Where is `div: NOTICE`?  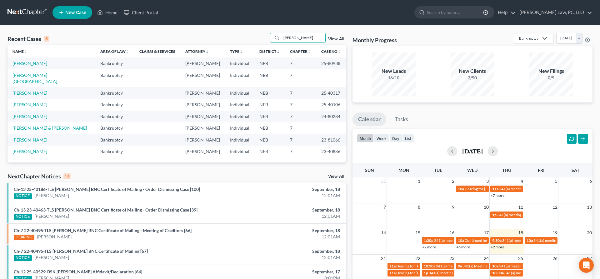
div: NOTICE is located at coordinates (23, 258).